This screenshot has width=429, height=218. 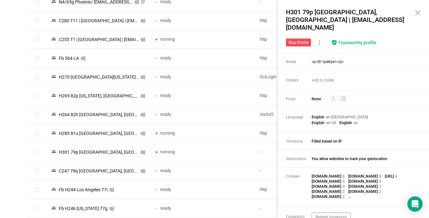 I want to click on span: 5, so click(x=343, y=181).